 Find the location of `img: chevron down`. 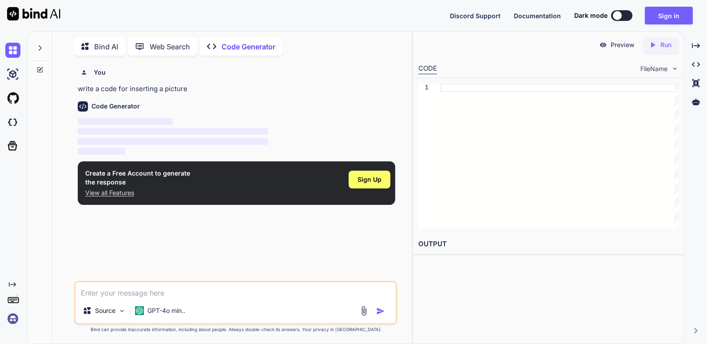

img: chevron down is located at coordinates (674, 68).